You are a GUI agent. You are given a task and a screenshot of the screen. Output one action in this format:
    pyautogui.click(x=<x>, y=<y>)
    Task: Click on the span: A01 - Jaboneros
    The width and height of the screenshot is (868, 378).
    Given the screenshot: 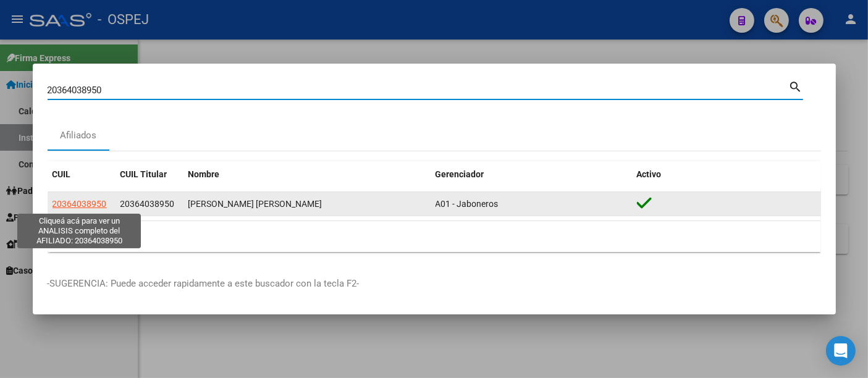 What is the action you would take?
    pyautogui.click(x=467, y=204)
    